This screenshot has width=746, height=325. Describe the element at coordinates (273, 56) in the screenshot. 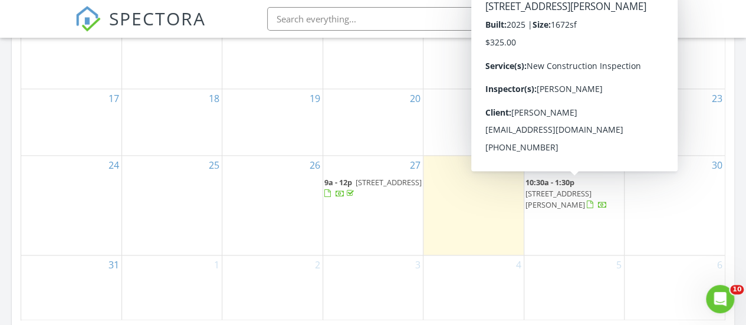

I see `td: Go to August 12, 2025` at that location.